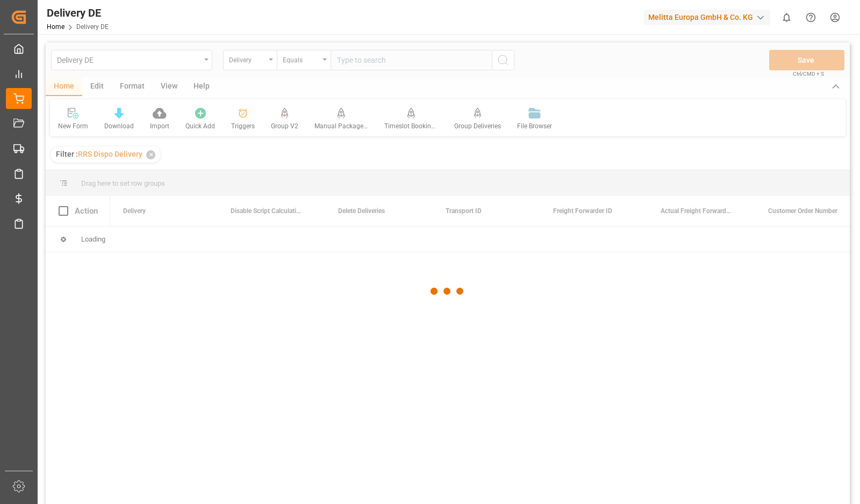  What do you see at coordinates (78, 13) in the screenshot?
I see `div: Delivery DE` at bounding box center [78, 13].